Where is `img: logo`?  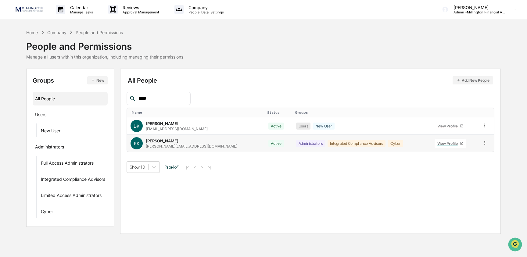
img: logo is located at coordinates (29, 9).